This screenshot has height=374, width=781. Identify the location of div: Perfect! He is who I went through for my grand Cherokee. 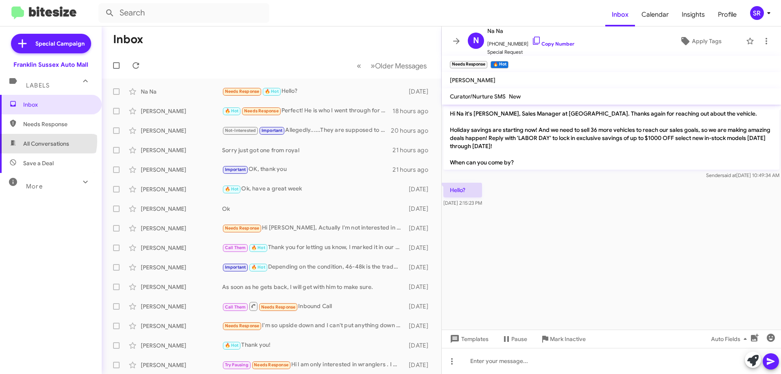
(307, 111).